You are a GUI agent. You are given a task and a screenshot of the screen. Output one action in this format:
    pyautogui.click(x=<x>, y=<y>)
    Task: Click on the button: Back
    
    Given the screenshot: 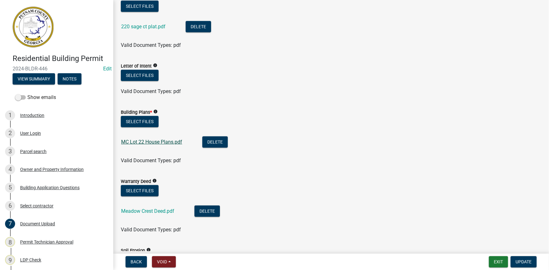 What is the action you would take?
    pyautogui.click(x=136, y=262)
    